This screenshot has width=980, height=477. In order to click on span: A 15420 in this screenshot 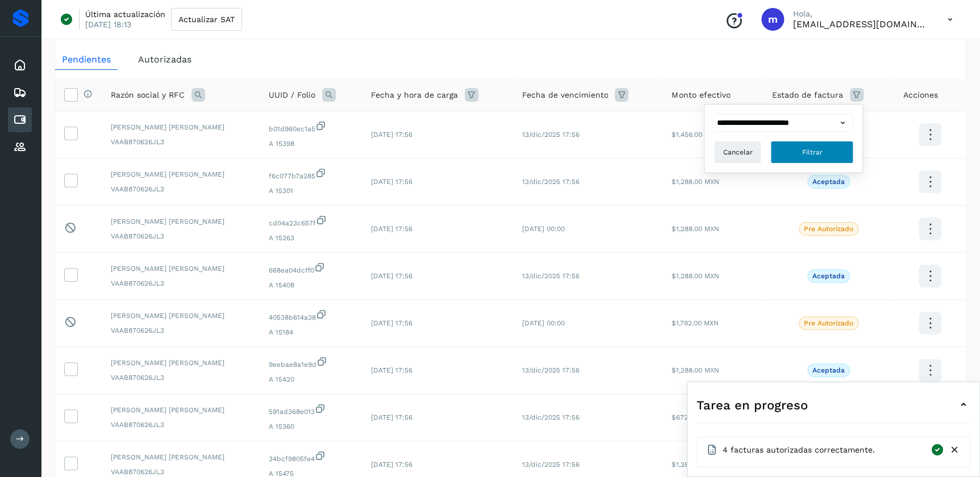, I will do `click(311, 379)`.